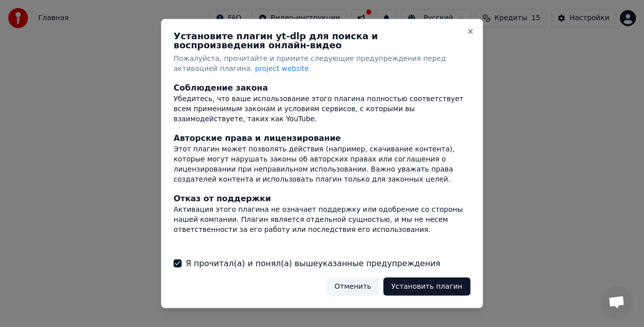 The image size is (644, 327). I want to click on span: project website, so click(282, 69).